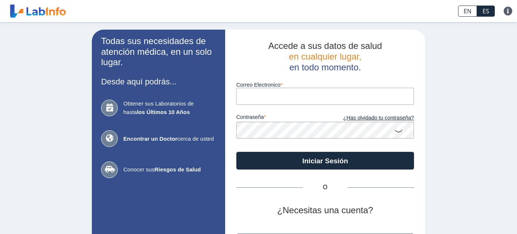 The width and height of the screenshot is (517, 234). Describe the element at coordinates (370, 118) in the screenshot. I see `a: ¿Has olvidado tu contraseña?` at that location.